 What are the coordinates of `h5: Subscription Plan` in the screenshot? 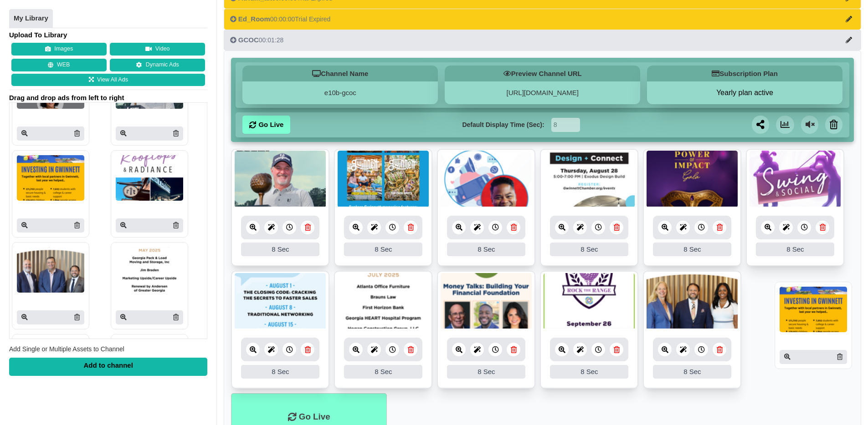 It's located at (744, 73).